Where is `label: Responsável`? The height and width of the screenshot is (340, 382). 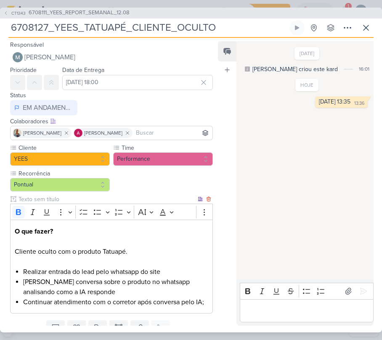
label: Responsável is located at coordinates (27, 45).